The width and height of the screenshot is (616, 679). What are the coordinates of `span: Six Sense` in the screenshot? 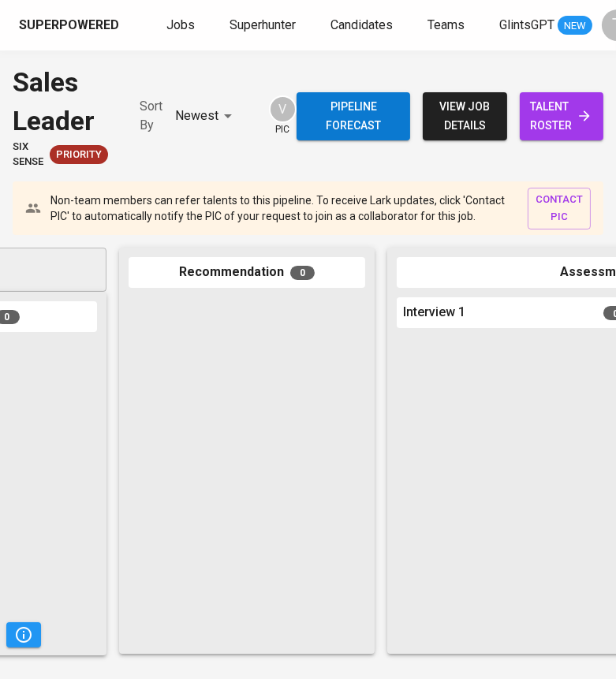 It's located at (28, 153).